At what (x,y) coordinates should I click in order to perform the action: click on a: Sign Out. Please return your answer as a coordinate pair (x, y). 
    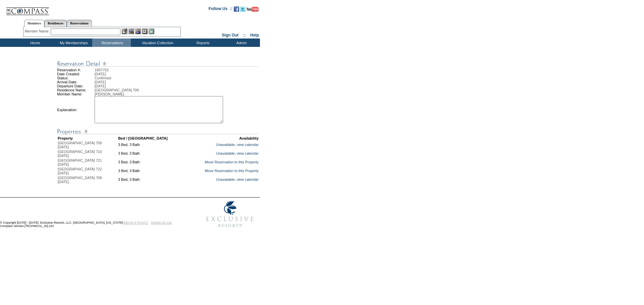
    Looking at the image, I should click on (230, 35).